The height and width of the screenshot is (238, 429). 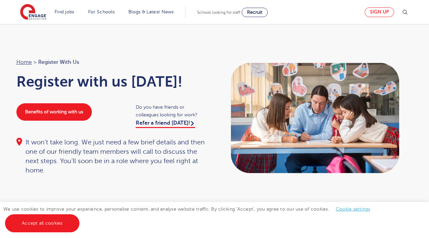 I want to click on a: Sign up, so click(x=379, y=12).